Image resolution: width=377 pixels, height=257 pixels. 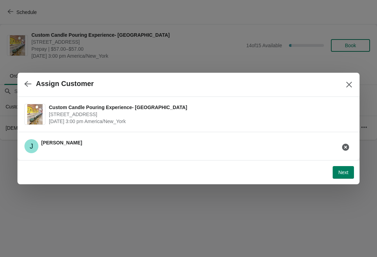 I want to click on button: Close, so click(x=349, y=84).